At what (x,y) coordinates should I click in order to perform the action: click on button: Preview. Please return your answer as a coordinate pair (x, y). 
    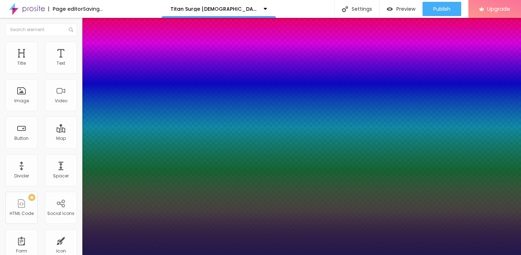
    Looking at the image, I should click on (401, 9).